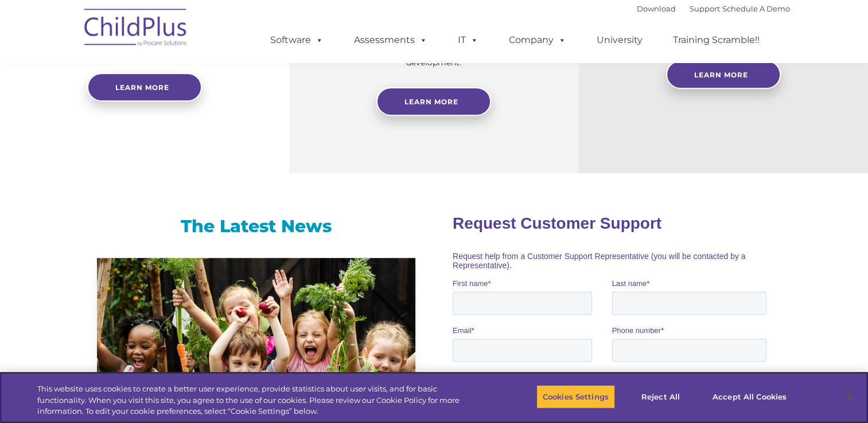 Image resolution: width=868 pixels, height=423 pixels. Describe the element at coordinates (575, 397) in the screenshot. I see `button: Cookies Settings` at that location.